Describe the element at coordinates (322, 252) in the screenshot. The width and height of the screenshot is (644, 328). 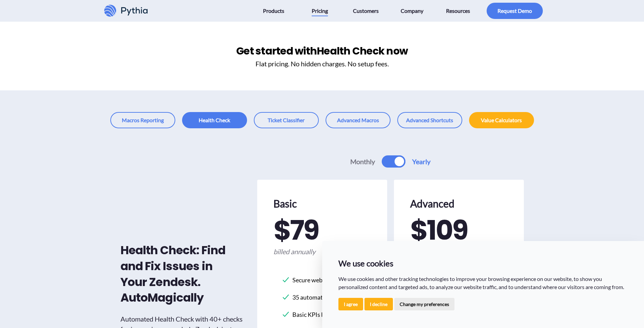
I see `span: billed annually` at that location.